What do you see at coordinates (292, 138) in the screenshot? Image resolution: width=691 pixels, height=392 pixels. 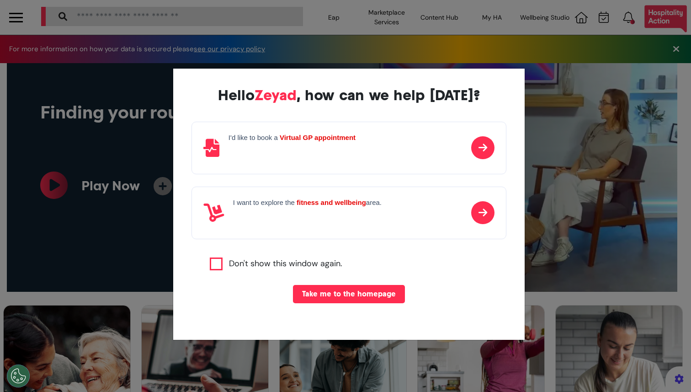 I see `h4: I'd like to book a` at bounding box center [292, 138].